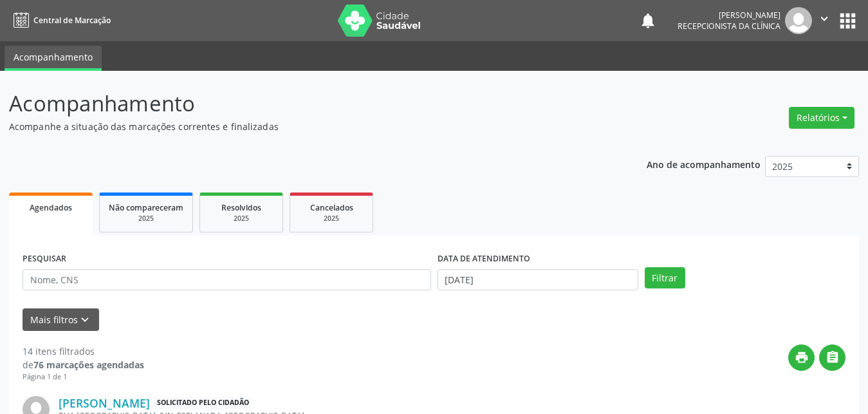 Image resolution: width=868 pixels, height=414 pixels. Describe the element at coordinates (83, 364) in the screenshot. I see `div: de` at that location.